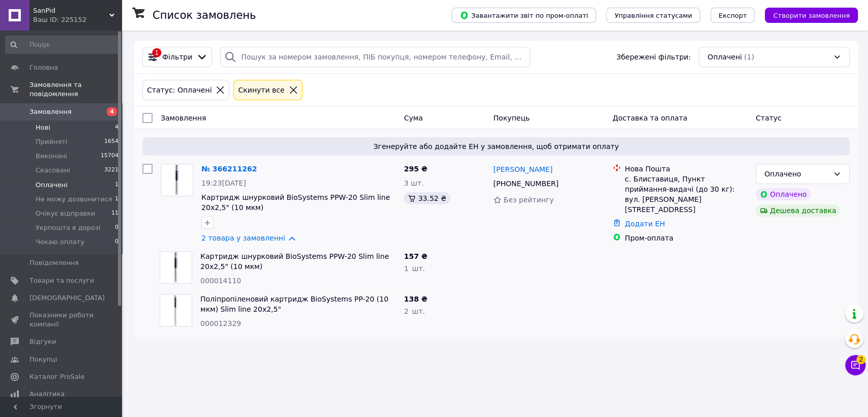 This screenshot has height=417, width=868. What do you see at coordinates (415, 299) in the screenshot?
I see `span: 138 ₴` at bounding box center [415, 299].